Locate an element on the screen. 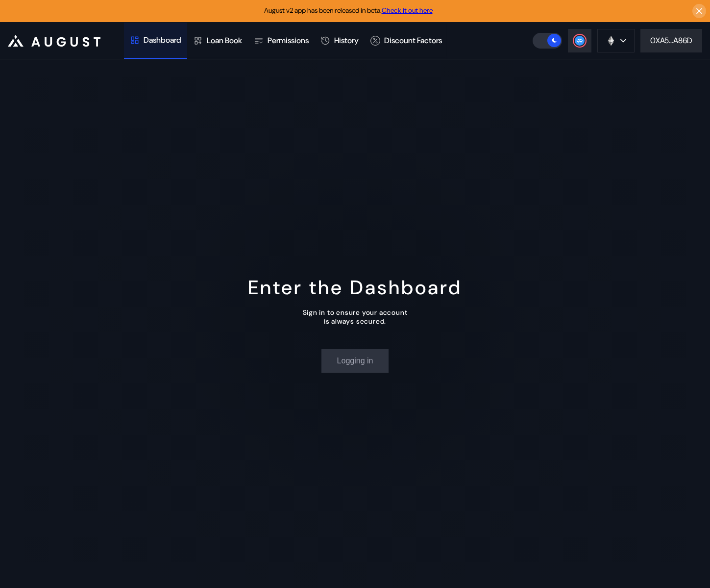 Image resolution: width=710 pixels, height=588 pixels. div: History is located at coordinates (346, 40).